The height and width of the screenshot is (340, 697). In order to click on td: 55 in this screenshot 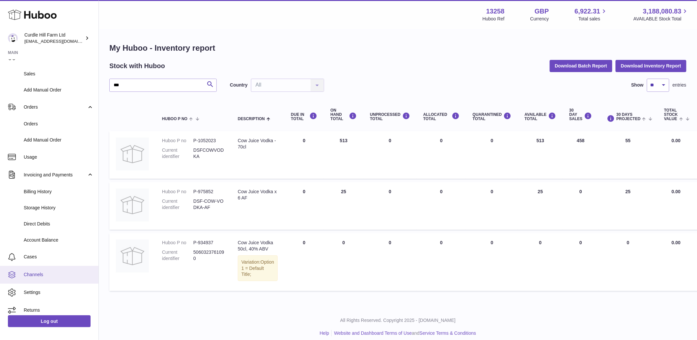, I will do `click(628, 155)`.